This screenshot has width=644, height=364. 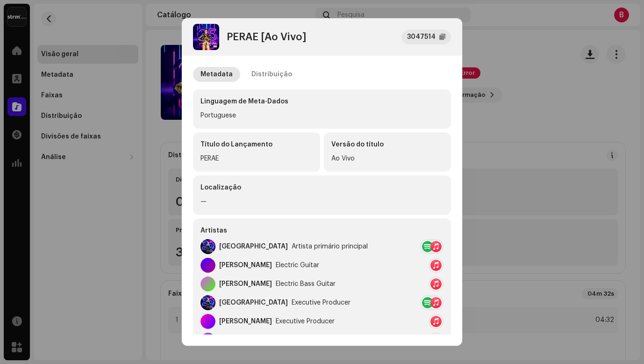 I want to click on div: Portuguese, so click(x=322, y=116).